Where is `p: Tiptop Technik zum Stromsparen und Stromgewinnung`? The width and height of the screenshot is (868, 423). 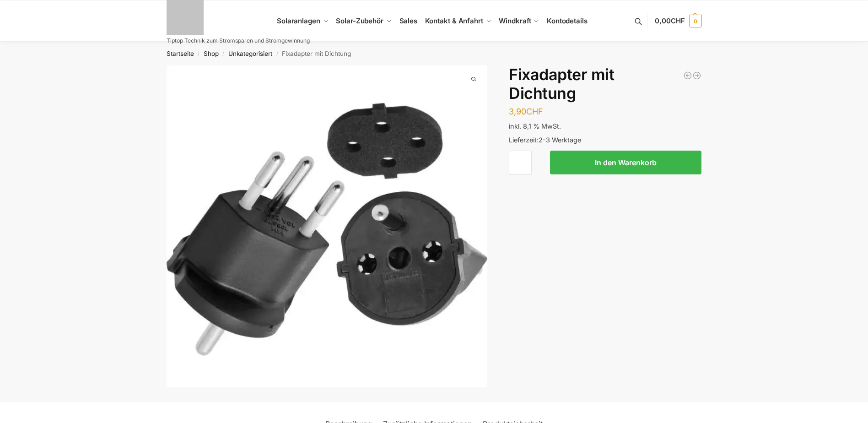
p: Tiptop Technik zum Stromsparen und Stromgewinnung is located at coordinates (238, 41).